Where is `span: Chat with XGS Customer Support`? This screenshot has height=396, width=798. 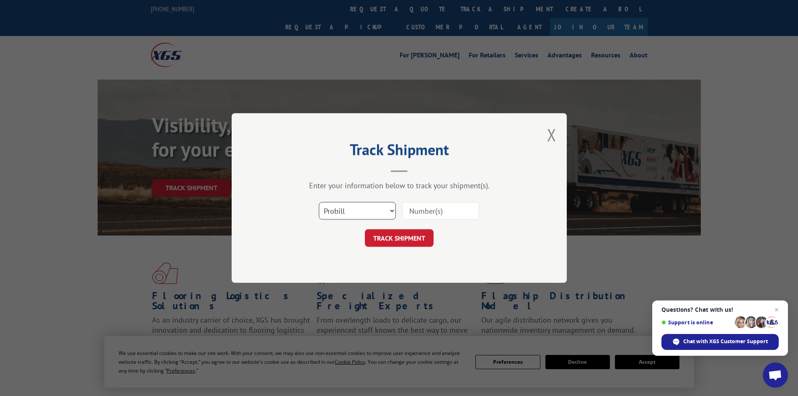 span: Chat with XGS Customer Support is located at coordinates (726, 341).